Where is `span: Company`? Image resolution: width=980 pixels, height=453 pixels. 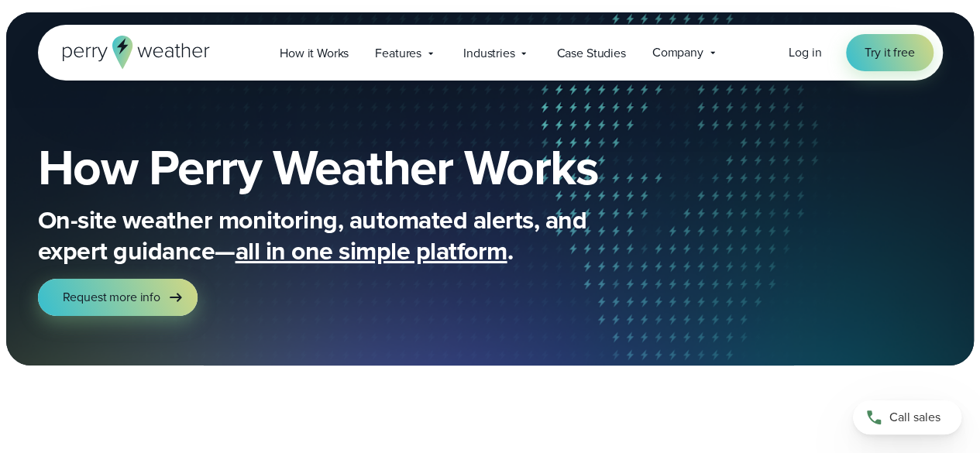 span: Company is located at coordinates (678, 53).